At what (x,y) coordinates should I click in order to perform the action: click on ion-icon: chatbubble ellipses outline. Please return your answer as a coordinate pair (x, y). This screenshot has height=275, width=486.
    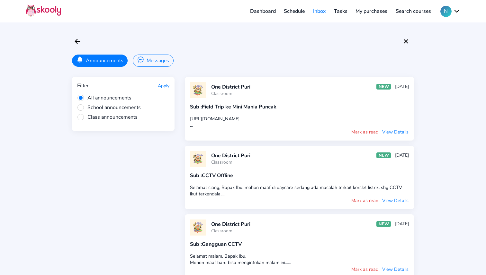
    Looking at the image, I should click on (140, 59).